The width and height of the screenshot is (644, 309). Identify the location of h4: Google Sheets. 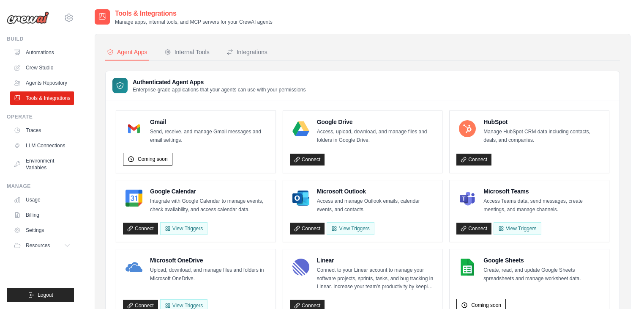
(543, 260).